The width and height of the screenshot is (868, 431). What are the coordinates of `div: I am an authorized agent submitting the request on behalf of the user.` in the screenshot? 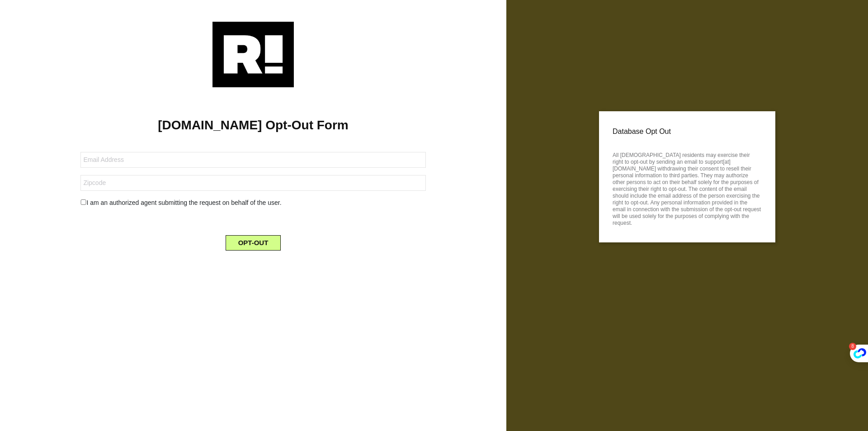 It's located at (253, 202).